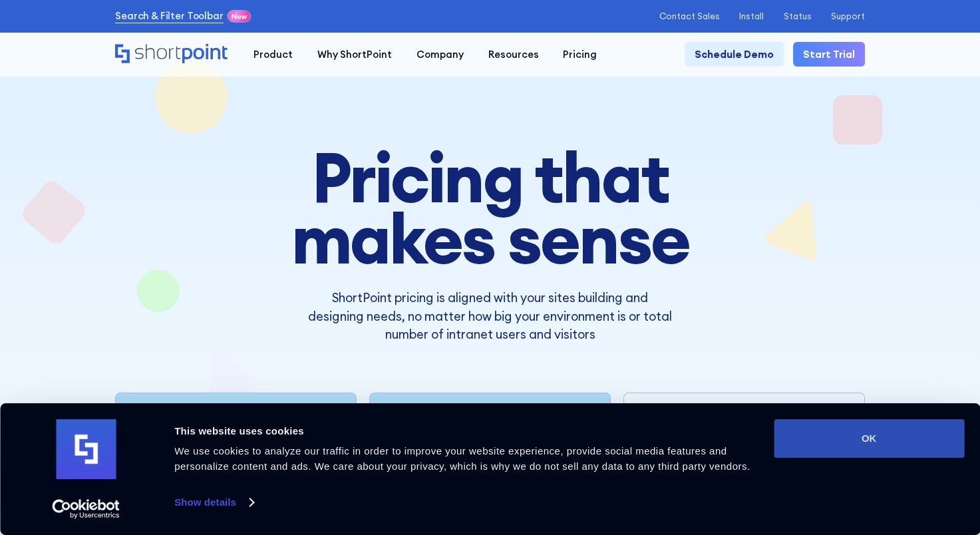  What do you see at coordinates (689, 16) in the screenshot?
I see `p: Contact Sales` at bounding box center [689, 16].